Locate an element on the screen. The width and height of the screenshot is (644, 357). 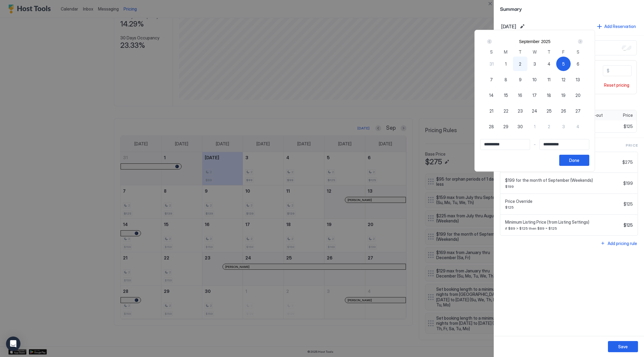
span: 29 is located at coordinates (506, 126).